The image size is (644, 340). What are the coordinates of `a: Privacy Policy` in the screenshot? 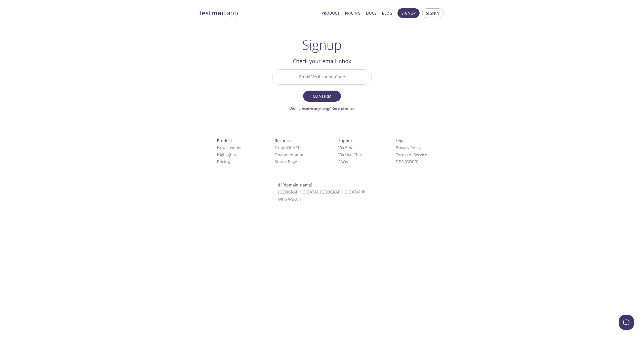 It's located at (409, 148).